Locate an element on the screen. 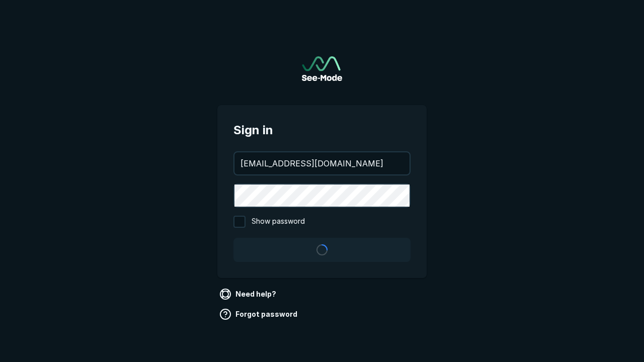 The image size is (644, 362). span: Sign in is located at coordinates (322, 130).